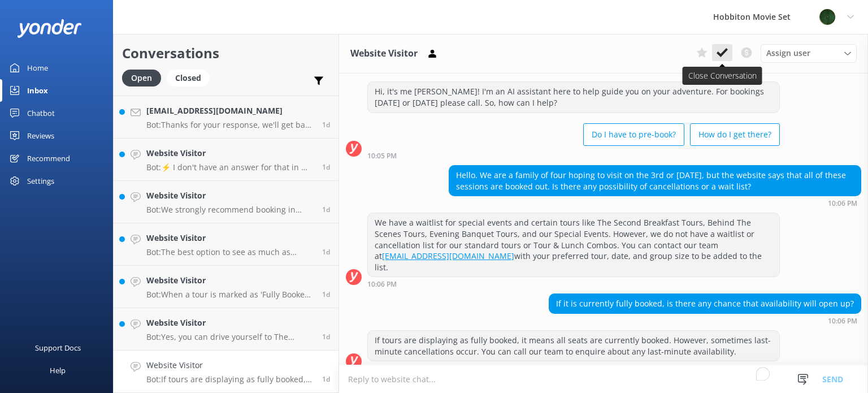 This screenshot has width=868, height=393. Describe the element at coordinates (37, 68) in the screenshot. I see `div: Home` at that location.